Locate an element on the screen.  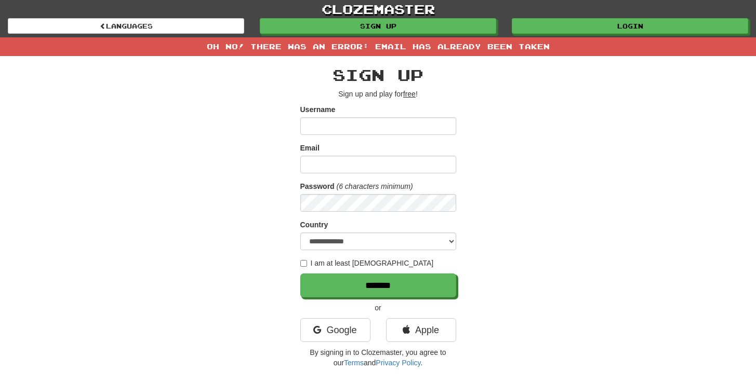
a: Languages is located at coordinates (126, 26).